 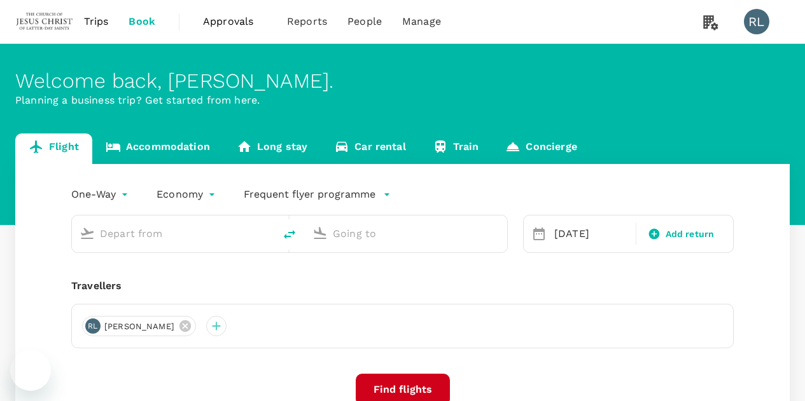 I want to click on div: One-Way, so click(x=101, y=195).